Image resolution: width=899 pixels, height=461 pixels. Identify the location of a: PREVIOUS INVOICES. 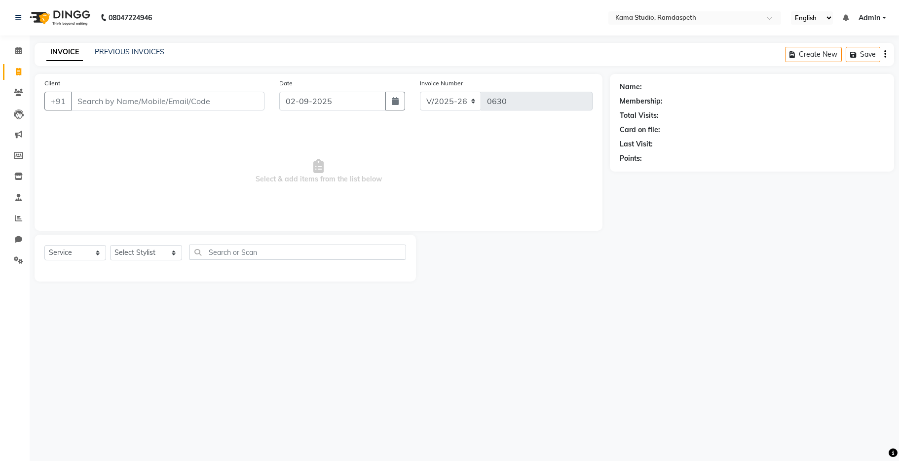
(129, 52).